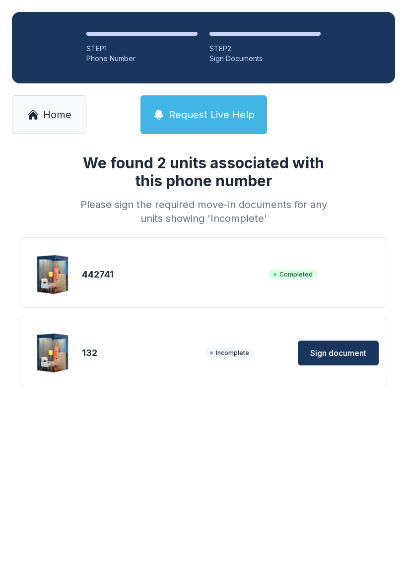  I want to click on span: Home, so click(57, 115).